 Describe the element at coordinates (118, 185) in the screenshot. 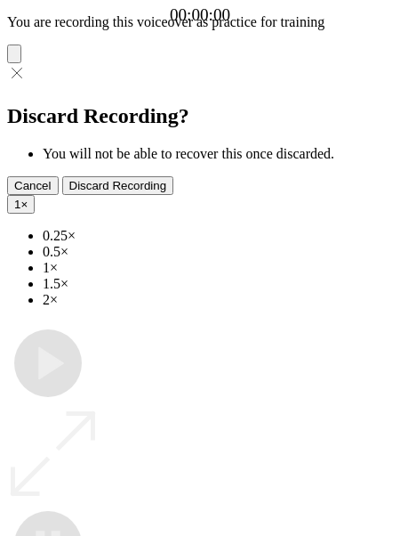

I see `button: Discard Recording` at that location.